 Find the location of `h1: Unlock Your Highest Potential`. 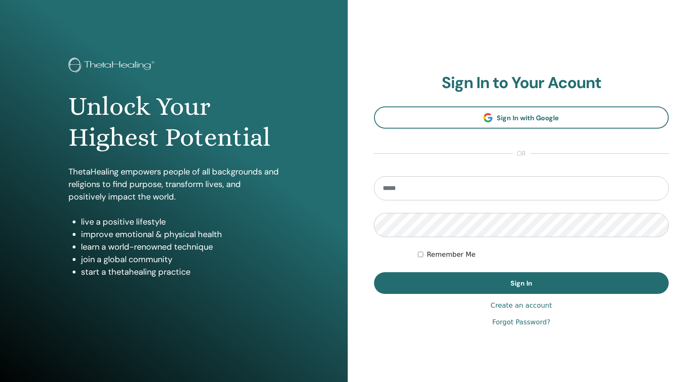

h1: Unlock Your Highest Potential is located at coordinates (174, 122).